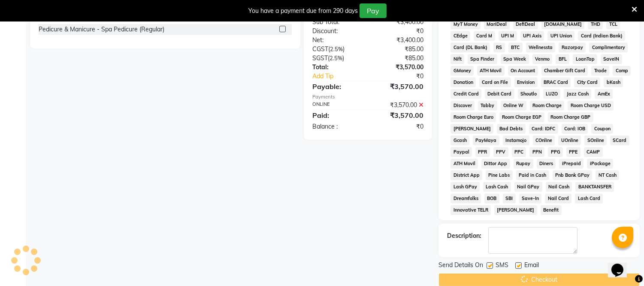  What do you see at coordinates (604, 94) in the screenshot?
I see `span: AmEx` at bounding box center [604, 94].